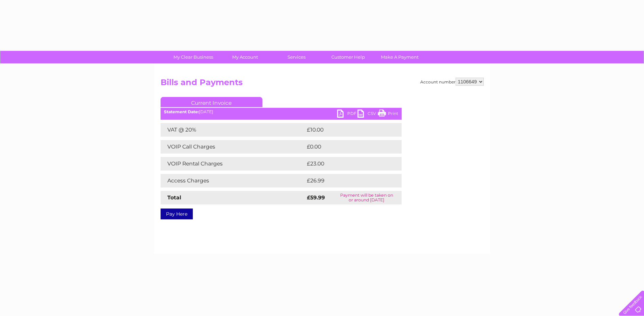  Describe the element at coordinates (400, 57) in the screenshot. I see `a: Make A Payment` at that location.